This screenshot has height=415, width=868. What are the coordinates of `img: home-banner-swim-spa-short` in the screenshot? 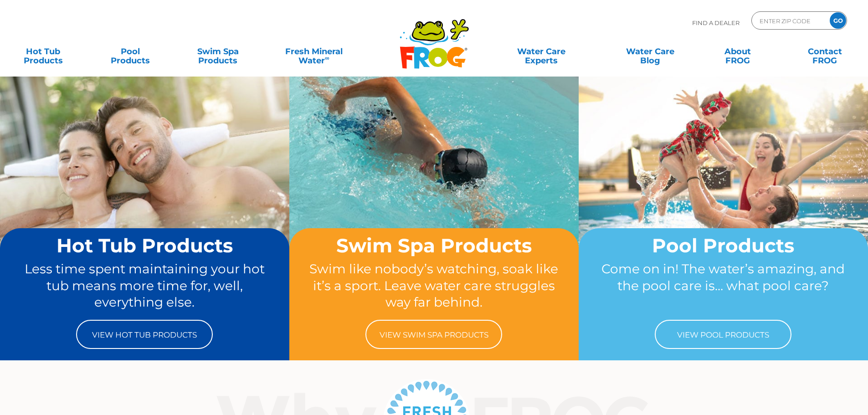 It's located at (434, 184).